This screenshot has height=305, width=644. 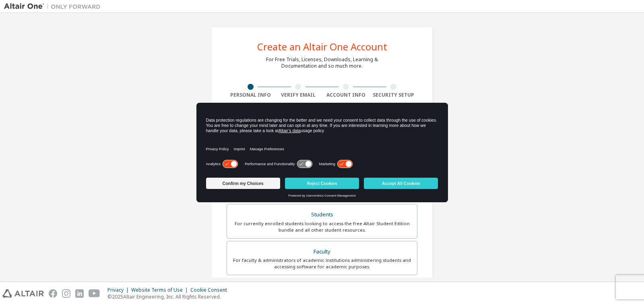 I want to click on div: Verify Email, so click(x=298, y=95).